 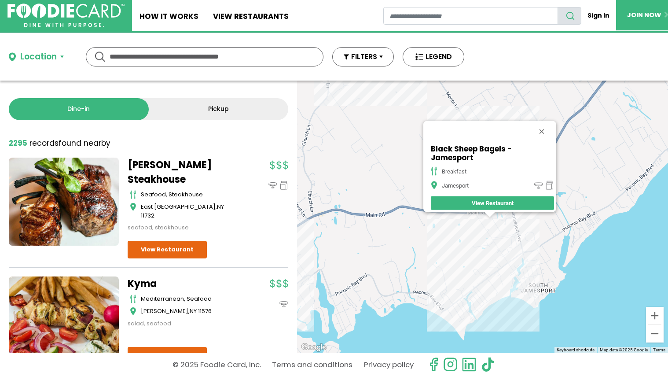 I want to click on img: dinein_icon.png, so click(x=538, y=185).